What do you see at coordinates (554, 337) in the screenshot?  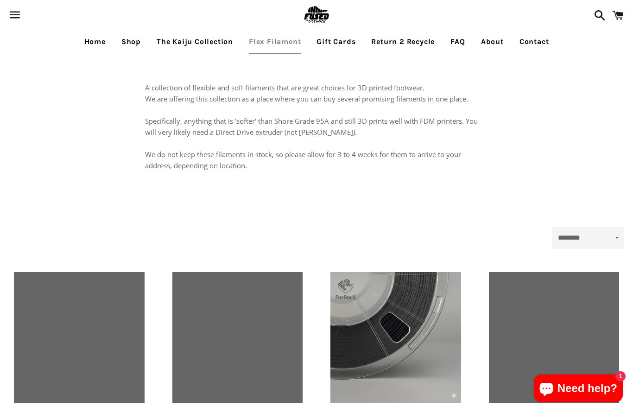 I see `a: FUSROCK TPU Aero - 1kg` at bounding box center [554, 337].